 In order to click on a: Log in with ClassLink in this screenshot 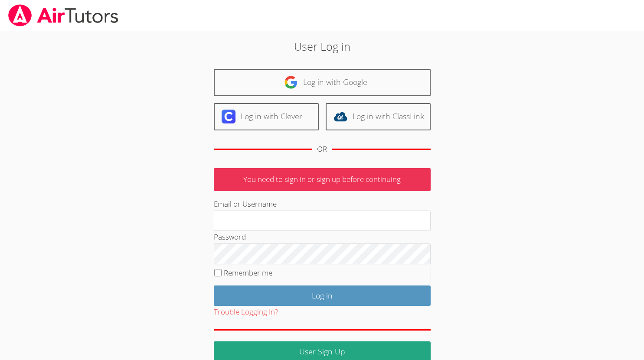, I will do `click(379, 117)`.